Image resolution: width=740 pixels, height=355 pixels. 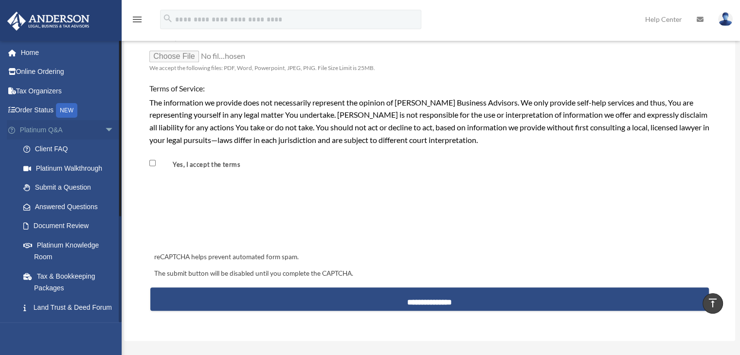 What do you see at coordinates (430, 274) in the screenshot?
I see `div: The submit button will be disabled until you complete the CAPTCHA.` at bounding box center [430, 274].